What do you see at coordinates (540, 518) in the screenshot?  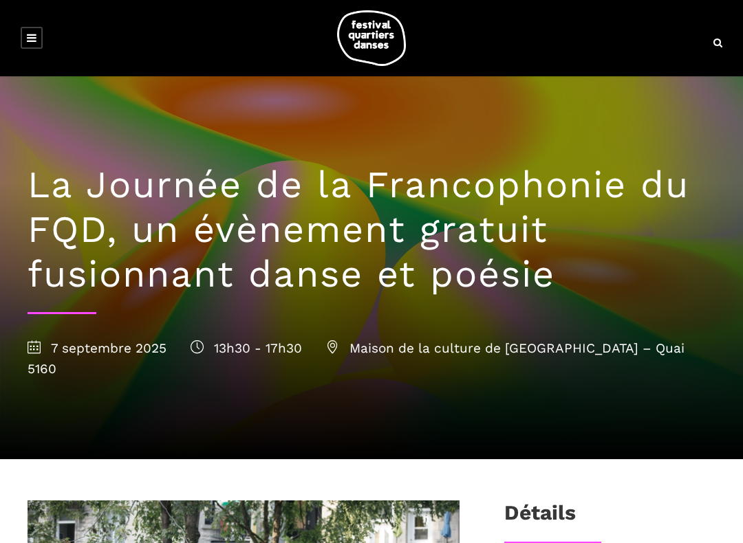 I see `h3: Détails` at bounding box center [540, 518].